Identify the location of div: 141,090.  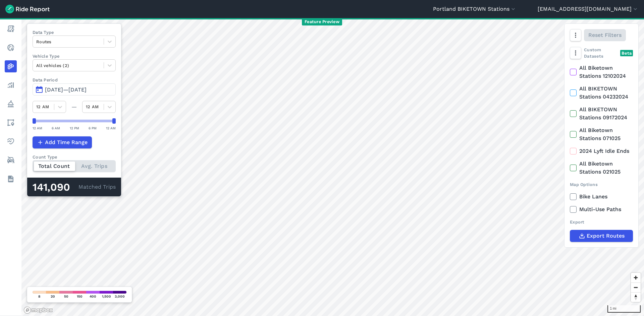
(56, 187).